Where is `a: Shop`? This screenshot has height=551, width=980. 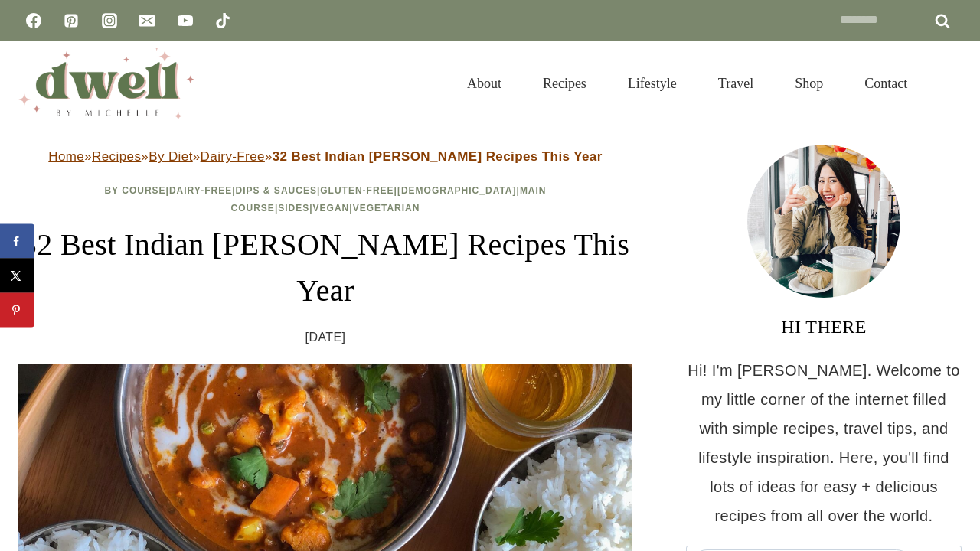
a: Shop is located at coordinates (809, 83).